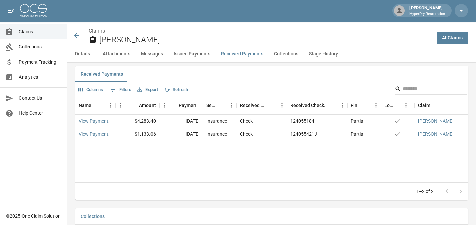 This screenshot has height=225, width=476. What do you see at coordinates (427, 14) in the screenshot?
I see `p: HyperDry Restoration` at bounding box center [427, 14].